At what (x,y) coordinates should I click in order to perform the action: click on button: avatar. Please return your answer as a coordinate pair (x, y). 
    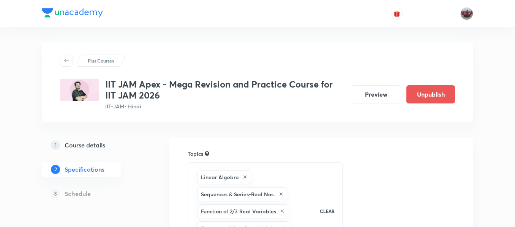
    Looking at the image, I should click on (397, 14).